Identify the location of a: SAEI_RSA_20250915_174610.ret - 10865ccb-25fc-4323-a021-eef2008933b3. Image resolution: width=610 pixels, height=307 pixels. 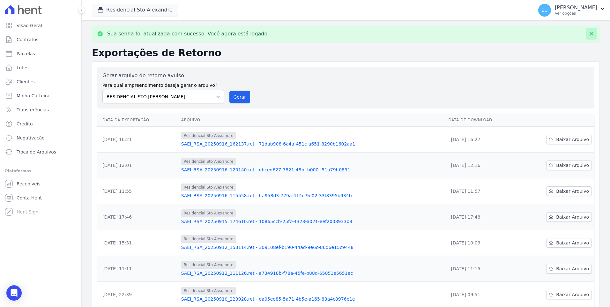
(312, 221).